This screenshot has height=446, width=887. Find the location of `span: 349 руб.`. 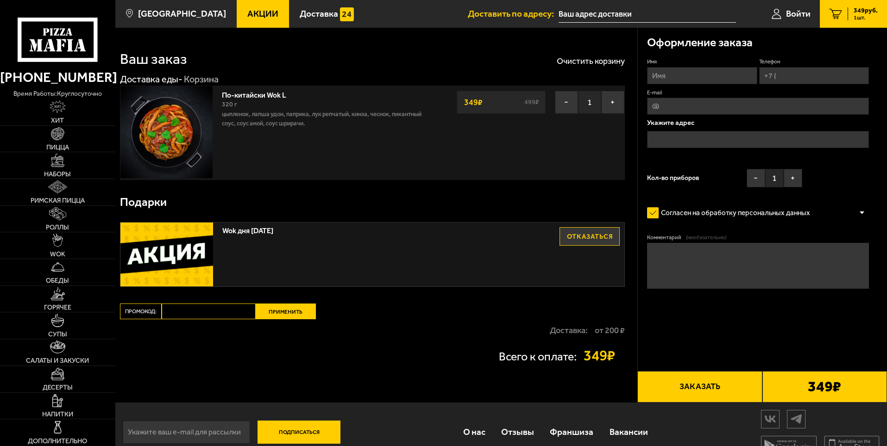

span: 349 руб. is located at coordinates (865, 11).